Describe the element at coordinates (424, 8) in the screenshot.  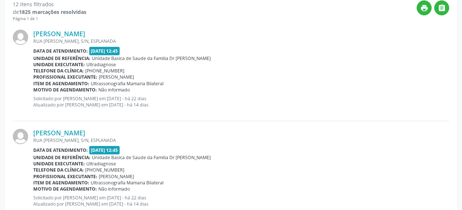
I see `i: print` at that location.